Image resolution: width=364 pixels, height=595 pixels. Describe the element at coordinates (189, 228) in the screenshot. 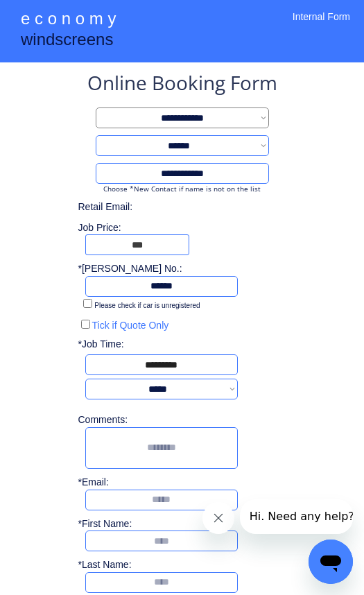

I see `div: Job Price:` at that location.